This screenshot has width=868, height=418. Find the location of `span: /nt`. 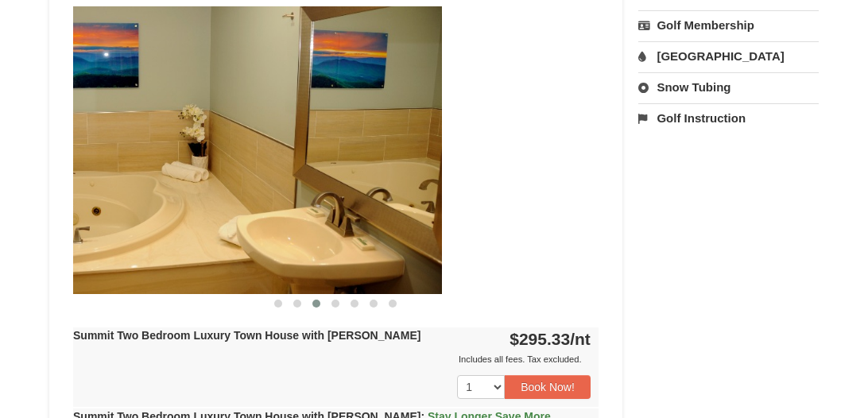

span: /nt is located at coordinates (580, 338).